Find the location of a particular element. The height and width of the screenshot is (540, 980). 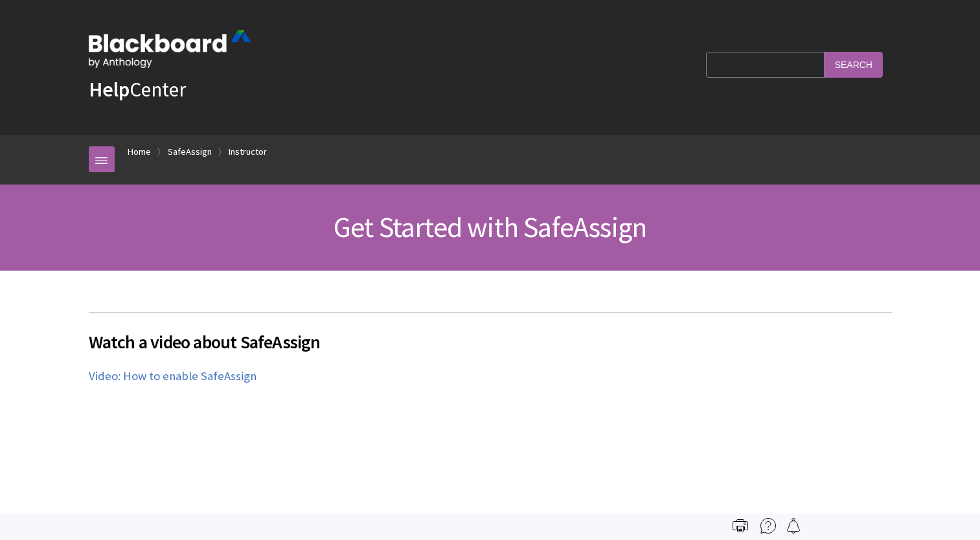

span: Watch a video about SafeAssign is located at coordinates (490, 342).